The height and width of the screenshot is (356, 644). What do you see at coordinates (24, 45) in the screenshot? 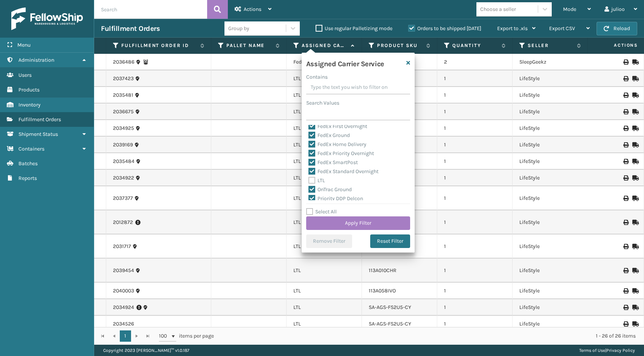
I see `span: Menu` at bounding box center [24, 45].